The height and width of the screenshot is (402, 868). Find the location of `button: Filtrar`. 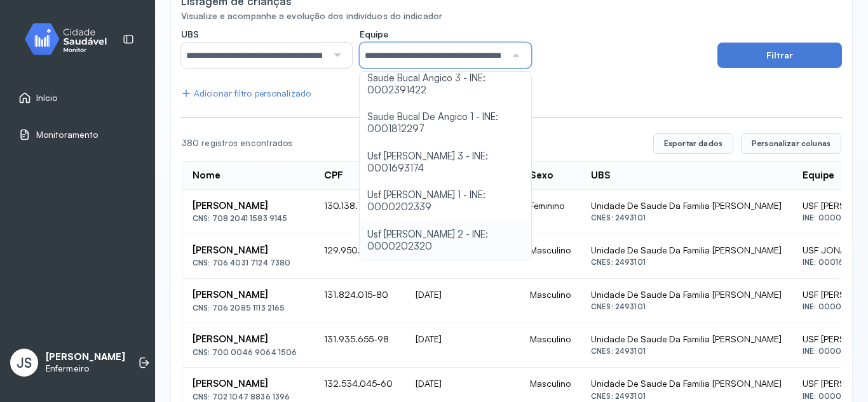

button: Filtrar is located at coordinates (780, 55).